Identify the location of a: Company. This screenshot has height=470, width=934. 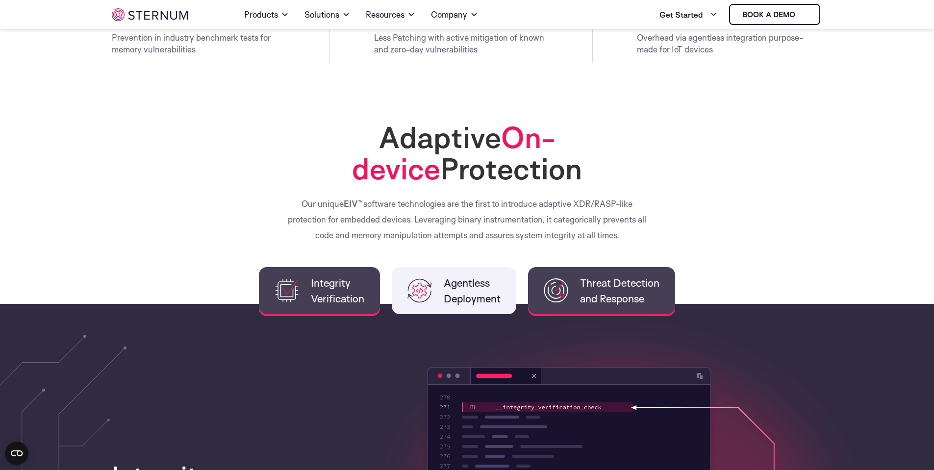
(454, 15).